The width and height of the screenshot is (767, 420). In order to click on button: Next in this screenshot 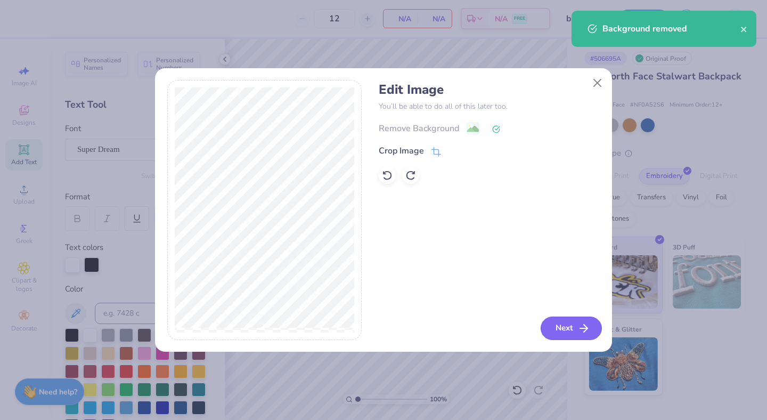, I will do `click(571, 328)`.